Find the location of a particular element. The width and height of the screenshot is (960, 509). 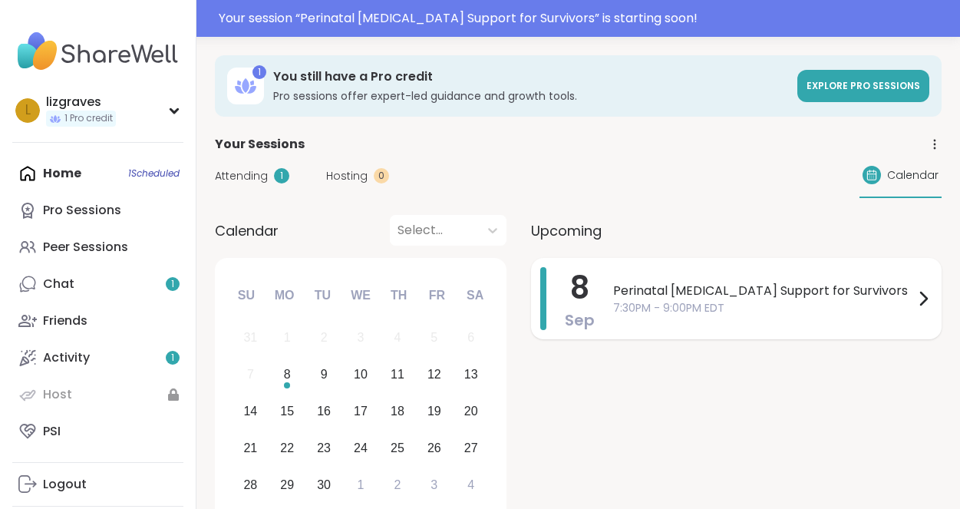

img: ShareWell Nav Logo is located at coordinates (97, 51).